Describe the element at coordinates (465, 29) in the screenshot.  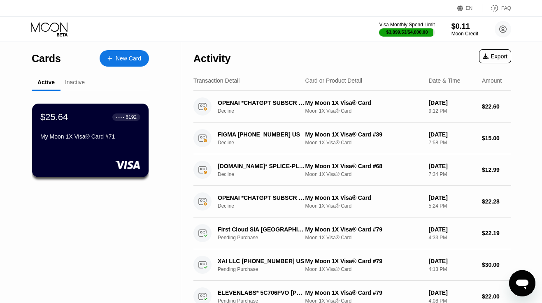
I see `div: $0.11Moon Credit` at that location.